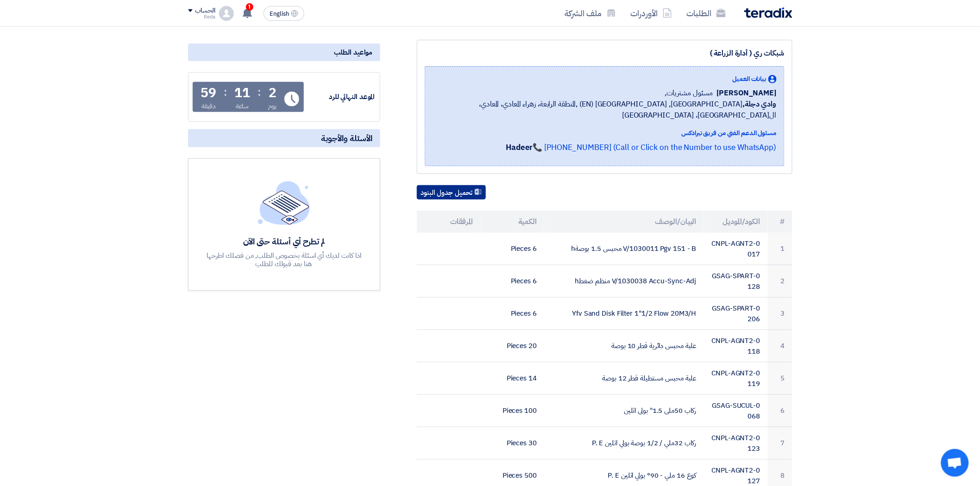 The image size is (980, 486). I want to click on td: 7, so click(780, 444).